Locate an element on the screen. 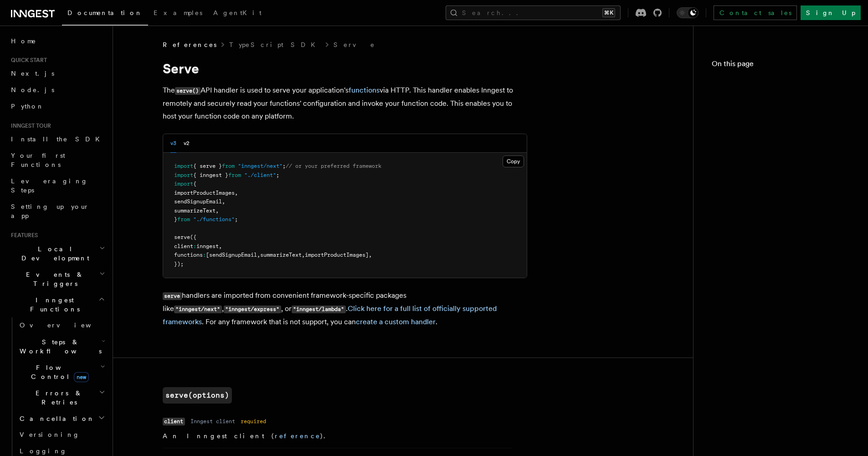 This screenshot has width=868, height=456. a: Home is located at coordinates (57, 41).